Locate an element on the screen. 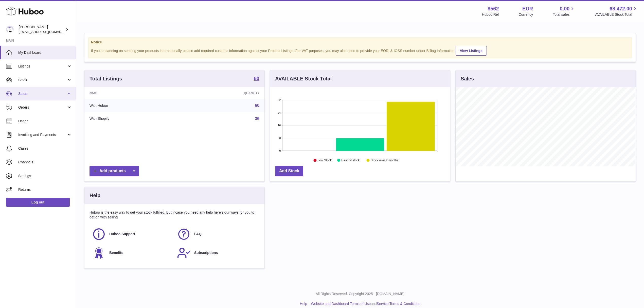 The image size is (644, 308). span: Settings is located at coordinates (45, 176).